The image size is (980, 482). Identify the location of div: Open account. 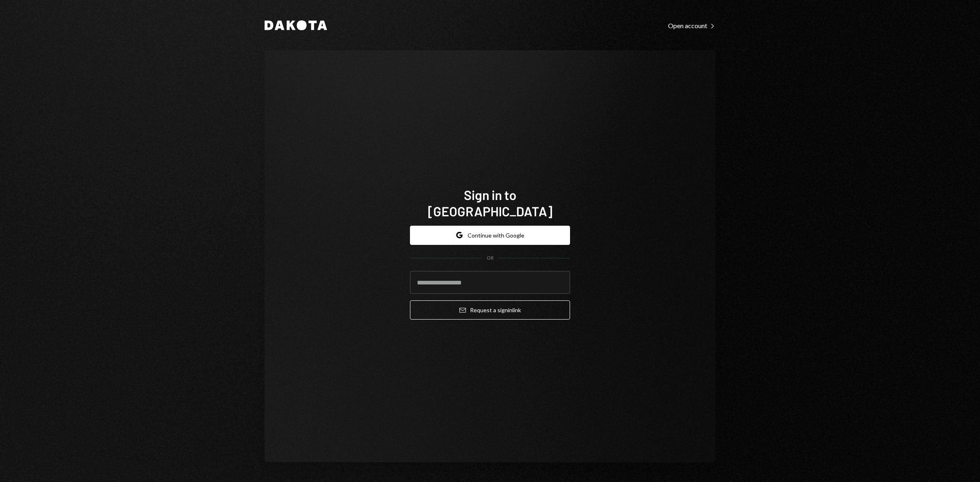
(692, 26).